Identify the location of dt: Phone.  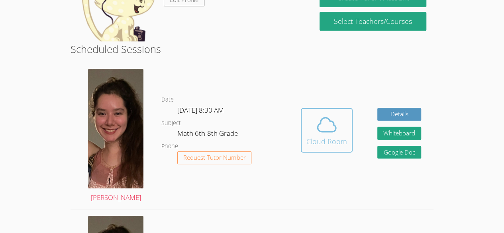
(170, 146).